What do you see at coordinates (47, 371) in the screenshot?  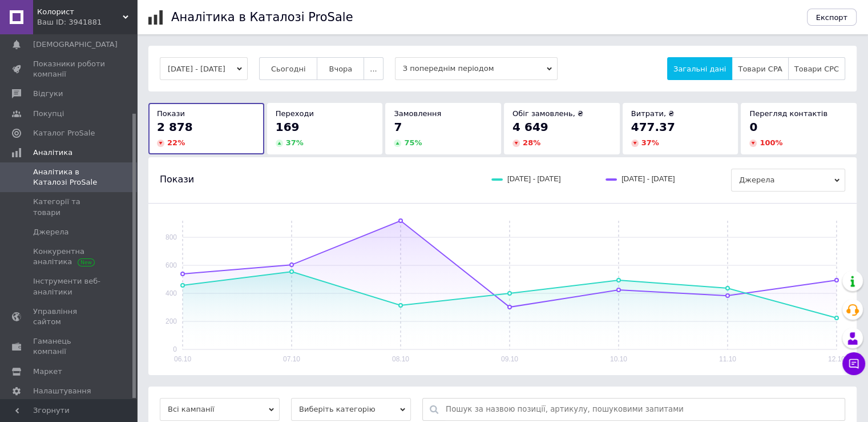 I see `span: Маркет` at bounding box center [47, 371].